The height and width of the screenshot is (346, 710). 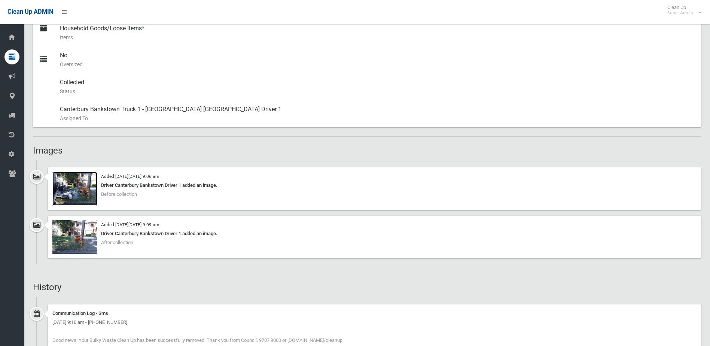 I want to click on span: Good news! Your Bulky Waste Clean Up has been successfully removed. Thank you from Council. 9707 ..., so click(x=197, y=340).